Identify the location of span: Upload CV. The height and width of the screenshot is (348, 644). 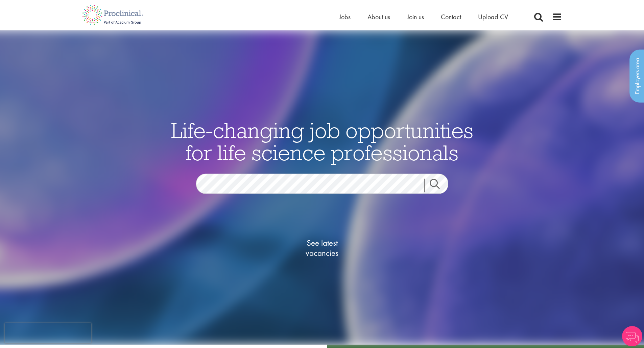
(493, 17).